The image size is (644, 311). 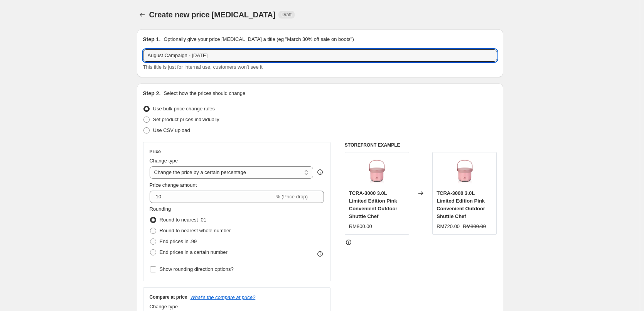 What do you see at coordinates (197, 269) in the screenshot?
I see `span: Show rounding direction options?` at bounding box center [197, 269].